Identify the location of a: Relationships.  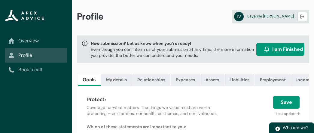
(151, 80).